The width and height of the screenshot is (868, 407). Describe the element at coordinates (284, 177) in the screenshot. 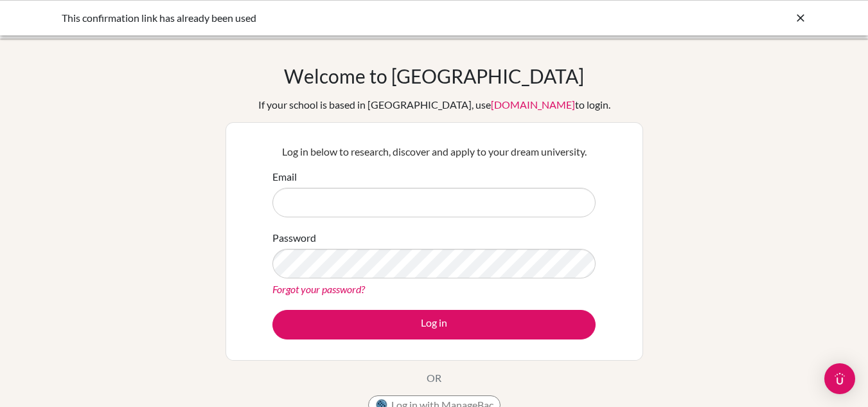

I see `label: Email` at that location.